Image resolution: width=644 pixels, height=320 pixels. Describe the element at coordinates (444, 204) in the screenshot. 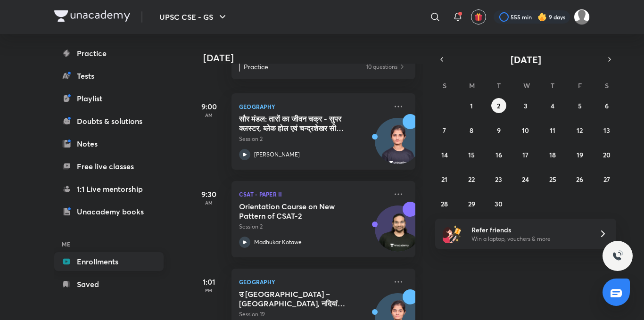

I see `abbr: September 28, 2025` at that location.